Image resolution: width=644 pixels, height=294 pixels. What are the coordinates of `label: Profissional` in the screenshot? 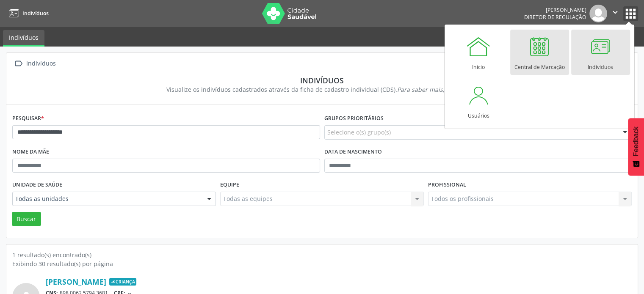 It's located at (447, 185).